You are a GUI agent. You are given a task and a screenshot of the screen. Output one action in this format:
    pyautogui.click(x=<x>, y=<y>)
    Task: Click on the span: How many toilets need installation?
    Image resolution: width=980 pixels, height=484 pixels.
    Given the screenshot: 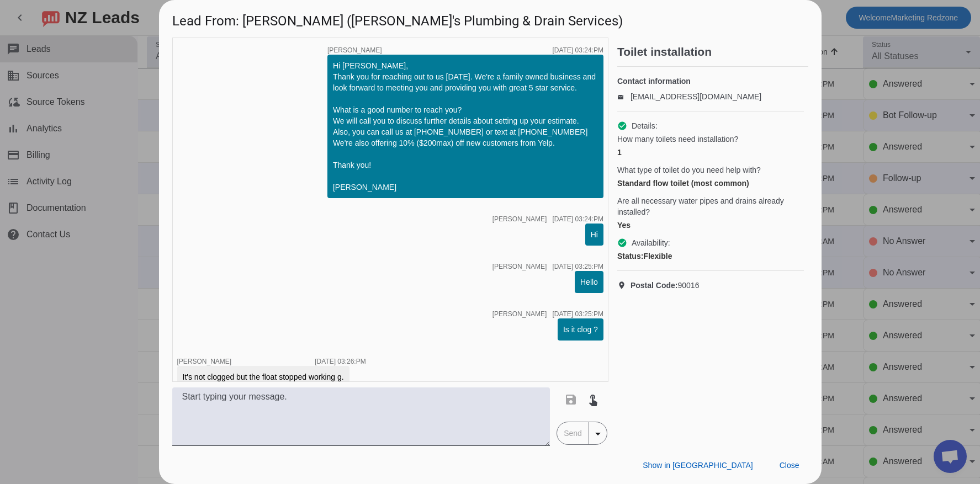 What is the action you would take?
    pyautogui.click(x=678, y=139)
    